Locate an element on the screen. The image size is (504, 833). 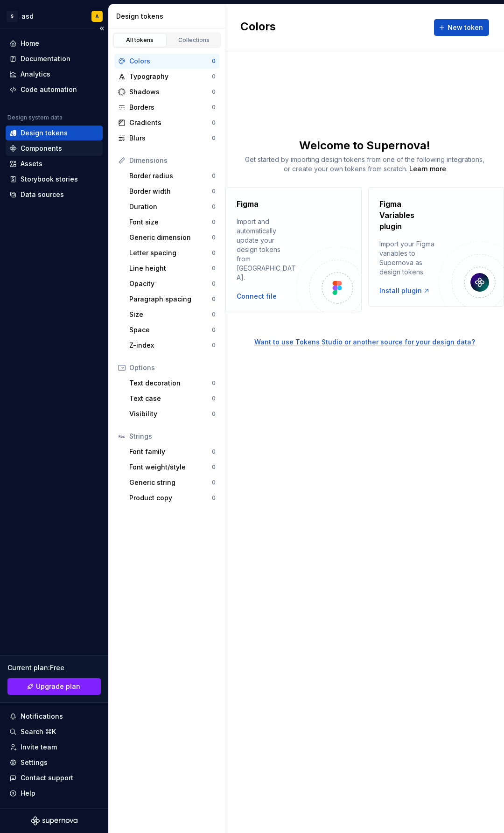
div: Generic string is located at coordinates (170, 482).